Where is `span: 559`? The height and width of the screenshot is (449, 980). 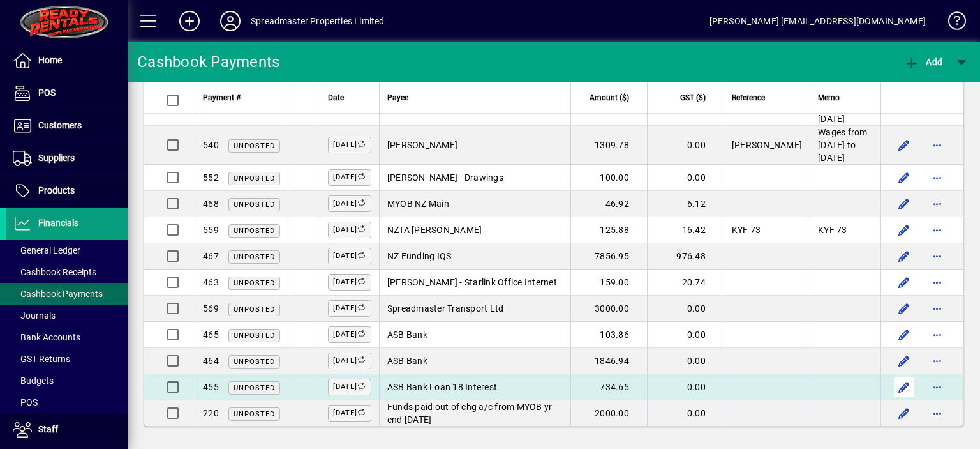 span: 559 is located at coordinates (211, 230).